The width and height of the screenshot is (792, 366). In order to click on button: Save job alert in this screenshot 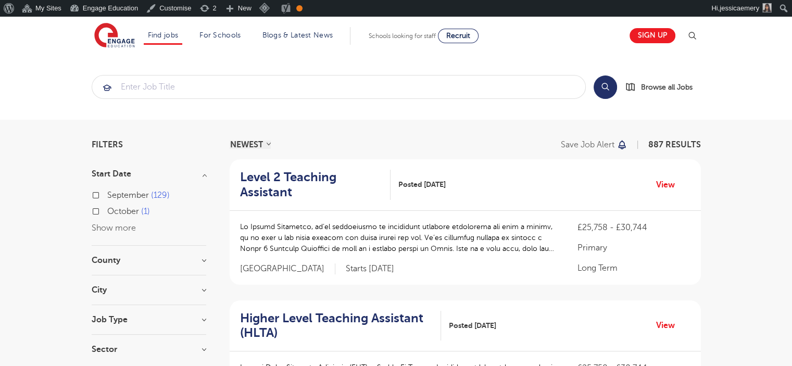, I will do `click(594, 145)`.